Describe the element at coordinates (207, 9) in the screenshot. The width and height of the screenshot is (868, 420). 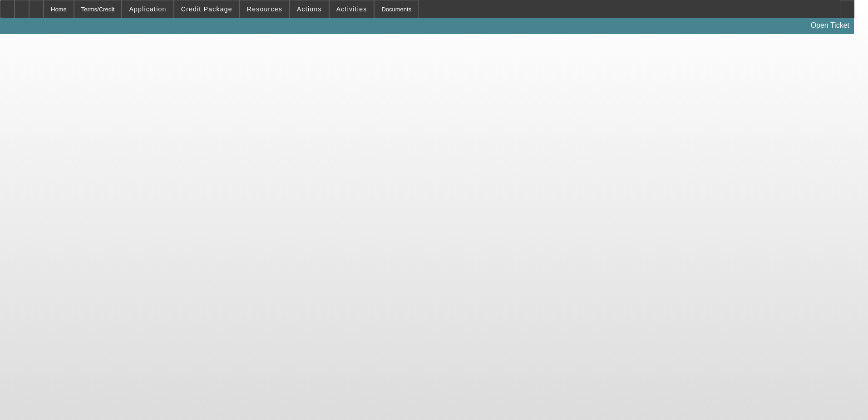
I see `span: Credit Package` at that location.